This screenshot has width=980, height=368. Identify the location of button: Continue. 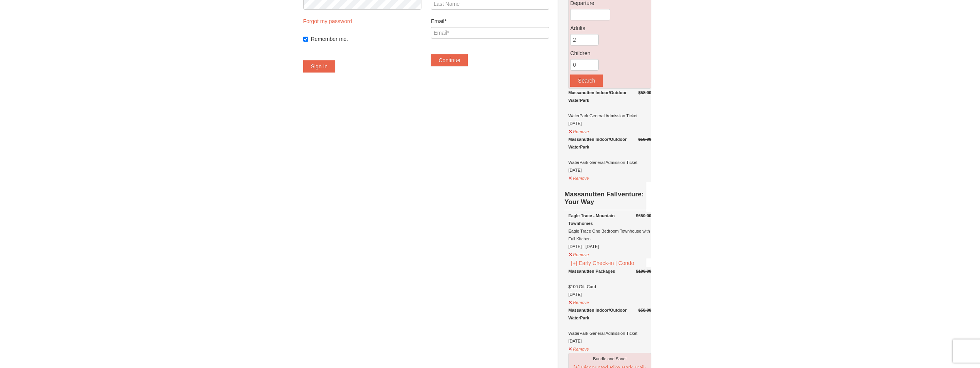
(449, 60).